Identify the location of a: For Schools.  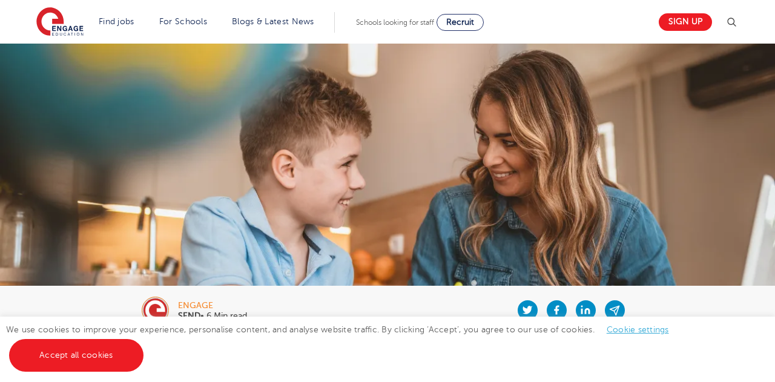
(183, 21).